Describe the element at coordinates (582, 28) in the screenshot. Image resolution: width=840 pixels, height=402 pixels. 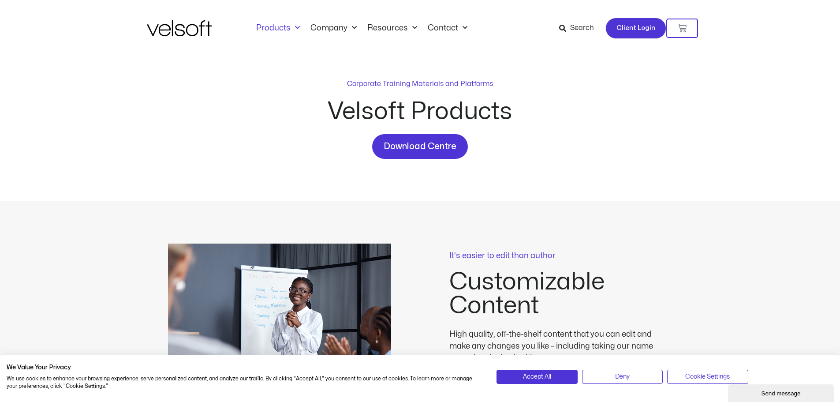
I see `span: Search` at that location.